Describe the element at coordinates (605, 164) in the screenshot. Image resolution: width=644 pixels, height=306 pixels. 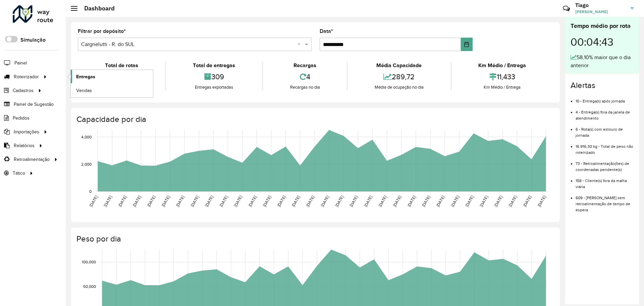
I see `li: 73 - Retroalimentação(ões) de coordenadas pendente(s)` at that location.